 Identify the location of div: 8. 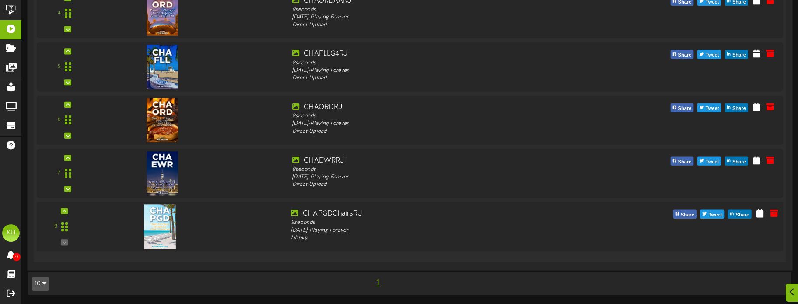
(56, 227).